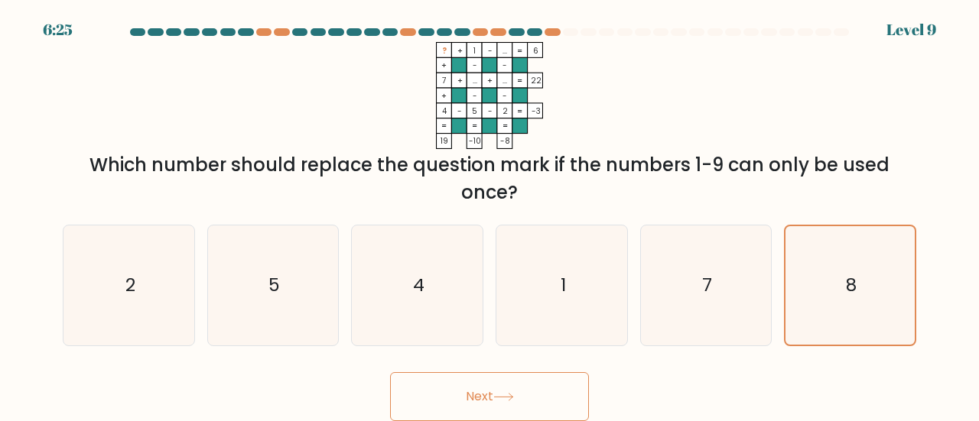 This screenshot has height=421, width=979. What do you see at coordinates (505, 111) in the screenshot?
I see `tspan: 2` at bounding box center [505, 111].